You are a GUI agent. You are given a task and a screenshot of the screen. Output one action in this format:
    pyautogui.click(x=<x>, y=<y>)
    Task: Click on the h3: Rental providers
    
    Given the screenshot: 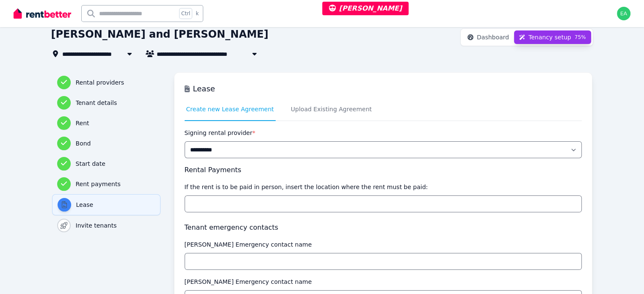 What is the action you would take?
    pyautogui.click(x=116, y=83)
    